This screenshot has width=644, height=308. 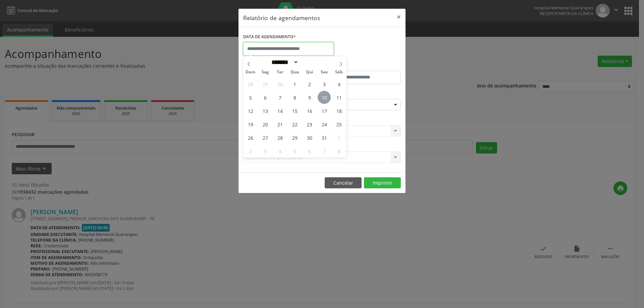 I want to click on span: Outubro 31, 2025, so click(x=324, y=137).